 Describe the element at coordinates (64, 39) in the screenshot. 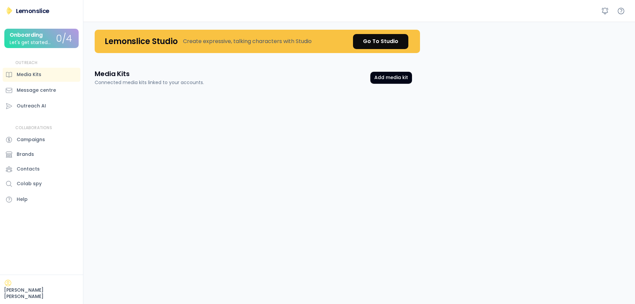

I see `div: 0/4` at that location.